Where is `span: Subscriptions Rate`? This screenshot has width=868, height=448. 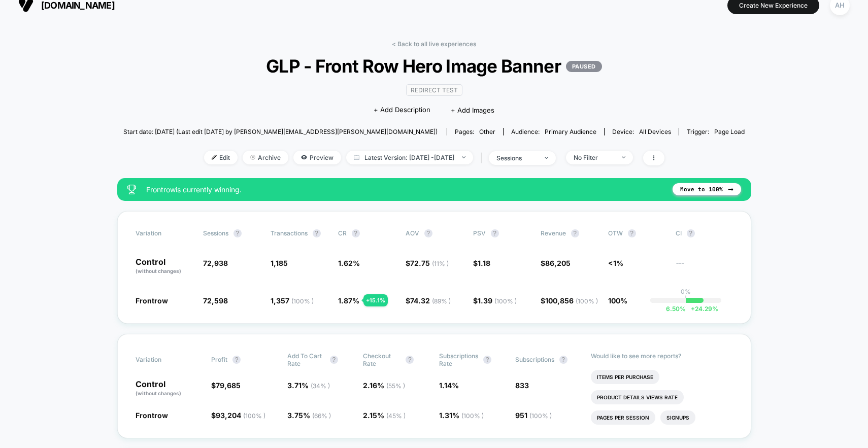
span: Subscriptions Rate is located at coordinates (458, 360).